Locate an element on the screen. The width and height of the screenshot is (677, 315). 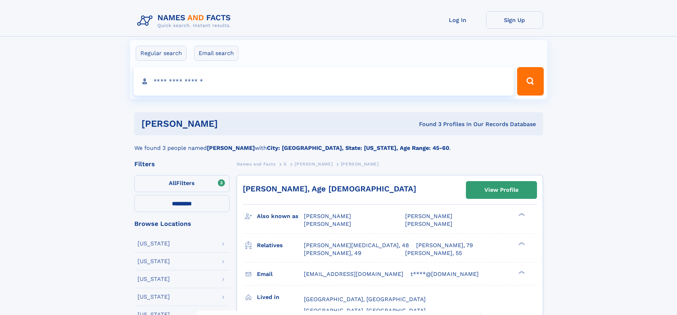
h3: Email is located at coordinates (280, 274).